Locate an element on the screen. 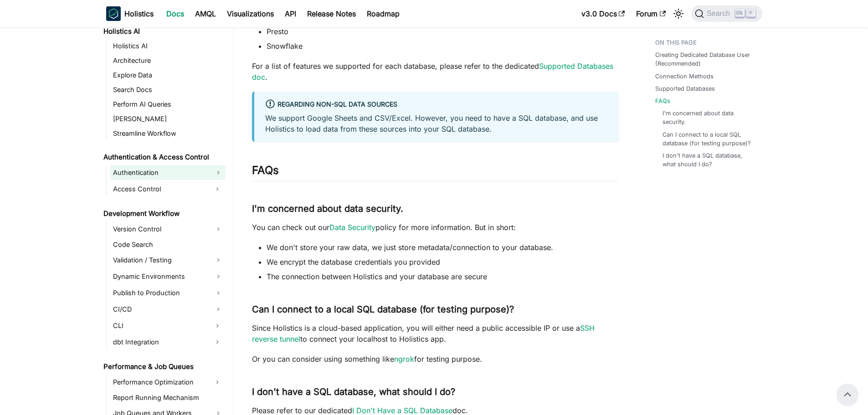 This screenshot has height=415, width=868. a: Connection Methods is located at coordinates (685, 76).